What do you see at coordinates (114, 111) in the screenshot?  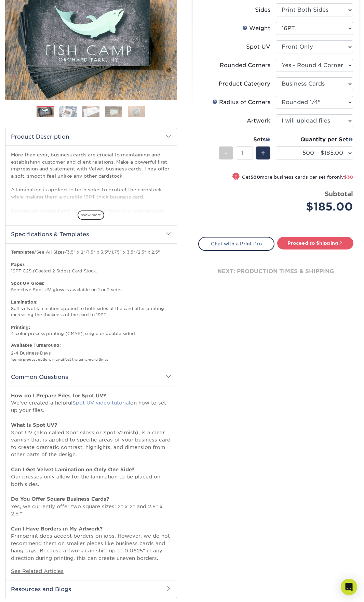 I see `img: Business Cards 04` at bounding box center [114, 111].